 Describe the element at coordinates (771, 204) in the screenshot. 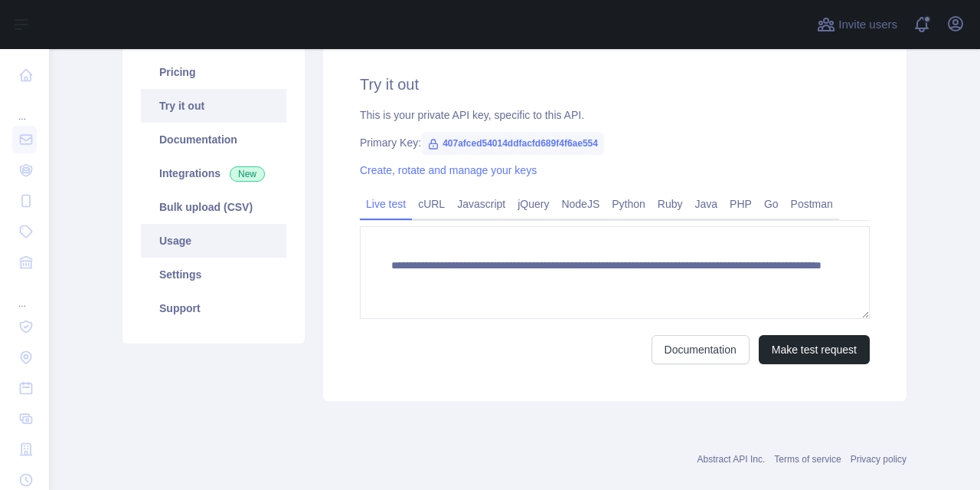

I see `a: Go` at that location.